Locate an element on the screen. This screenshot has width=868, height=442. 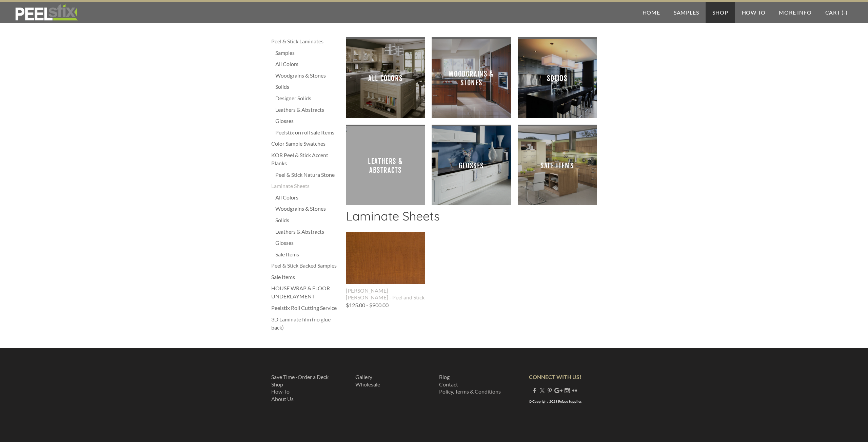
img: REFACE SUPPLIES is located at coordinates (46, 13).